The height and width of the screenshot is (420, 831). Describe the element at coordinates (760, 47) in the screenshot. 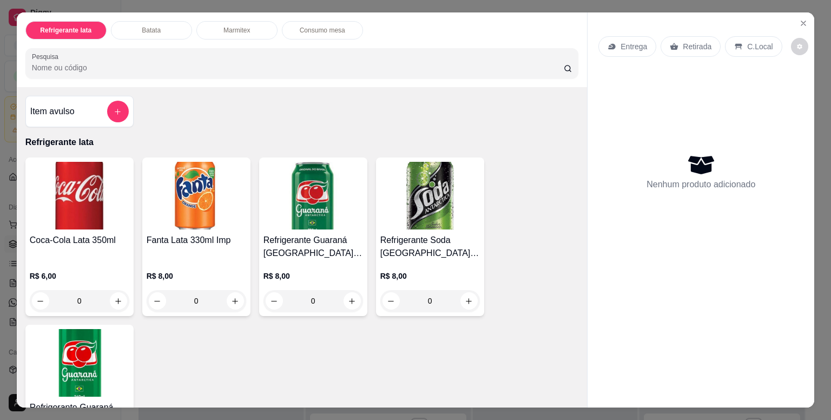

I see `p: C.Local` at that location.